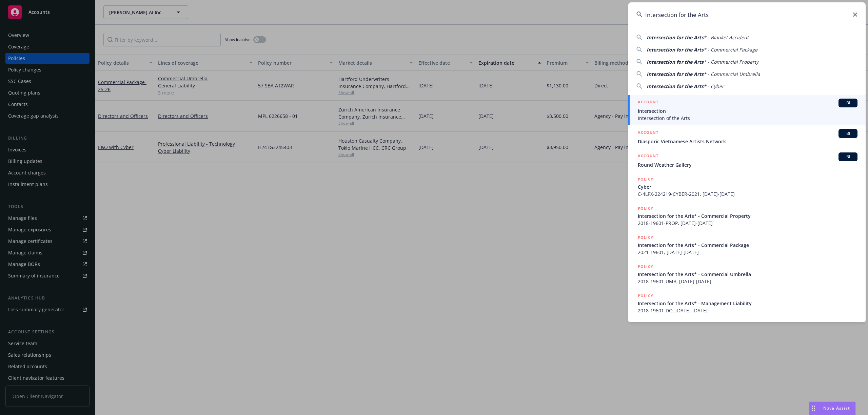 This screenshot has width=868, height=415. Describe the element at coordinates (747, 14) in the screenshot. I see `input: Search...` at that location.